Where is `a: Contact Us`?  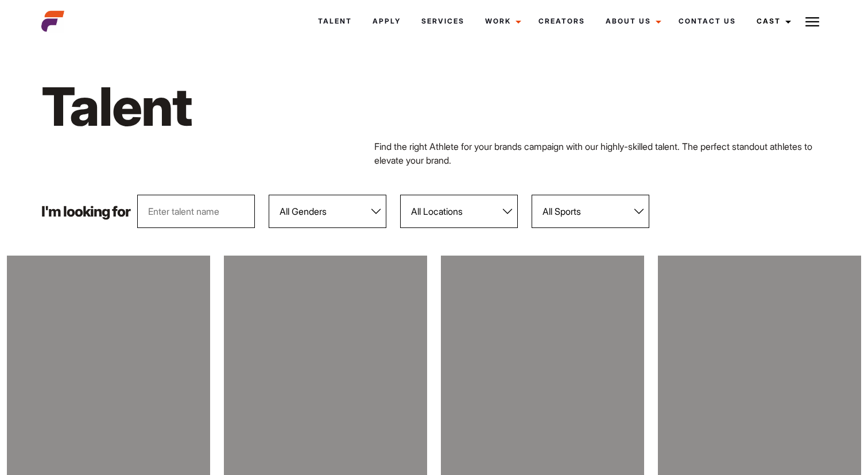 a: Contact Us is located at coordinates (708, 21).